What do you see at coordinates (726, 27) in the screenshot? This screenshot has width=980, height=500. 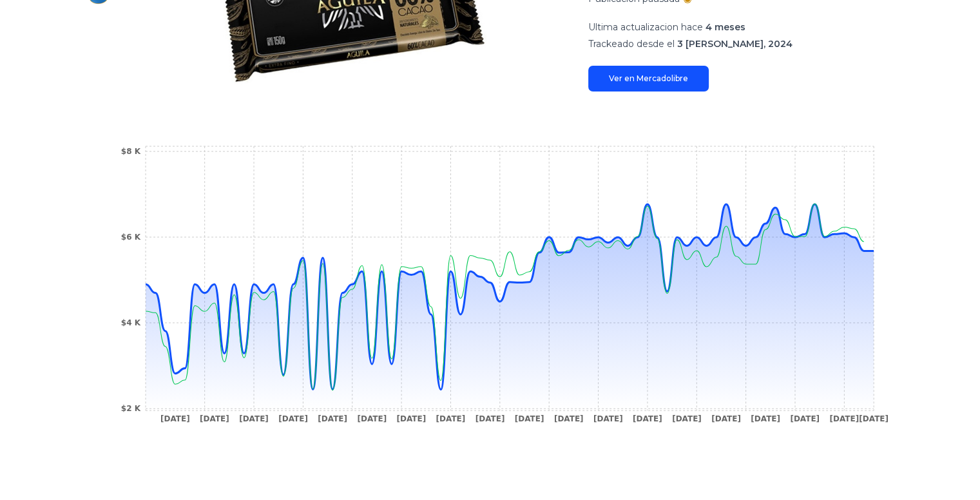 I see `span: 4 meses` at bounding box center [726, 27].